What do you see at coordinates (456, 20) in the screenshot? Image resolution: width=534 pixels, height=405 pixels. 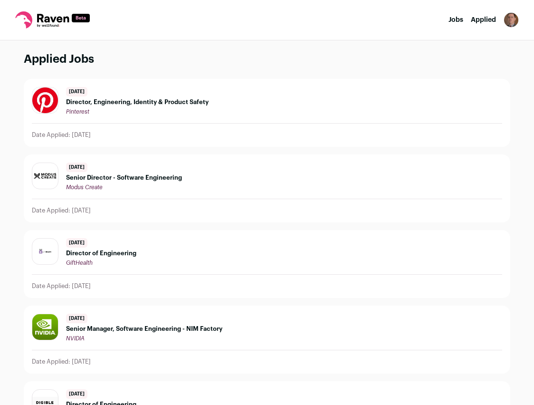 I see `a: Jobs` at bounding box center [456, 20].